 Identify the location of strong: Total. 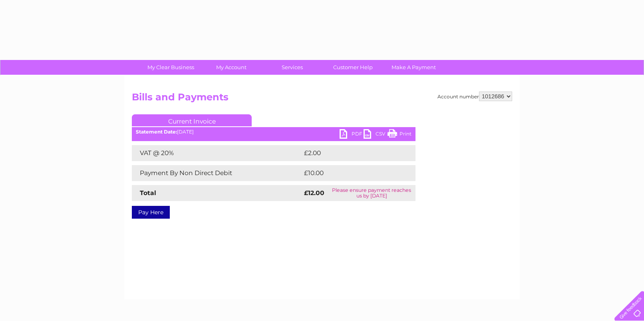
(148, 193).